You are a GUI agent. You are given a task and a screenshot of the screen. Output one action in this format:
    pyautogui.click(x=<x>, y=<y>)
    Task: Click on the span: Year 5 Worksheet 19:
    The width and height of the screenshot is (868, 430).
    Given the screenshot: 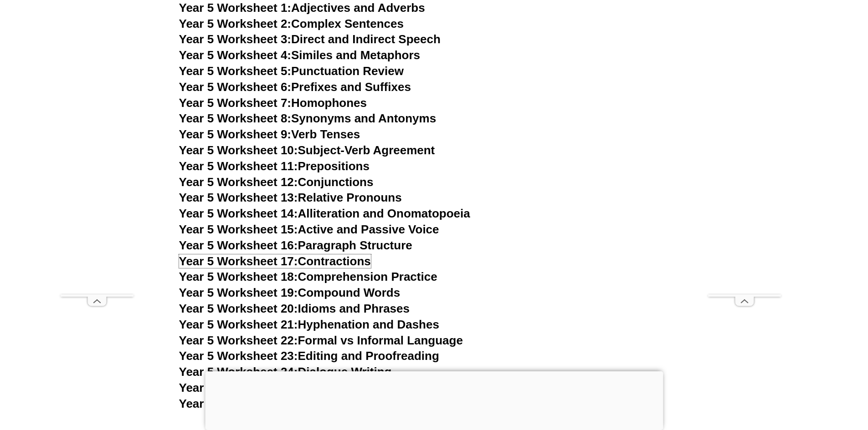 What is the action you would take?
    pyautogui.click(x=238, y=293)
    